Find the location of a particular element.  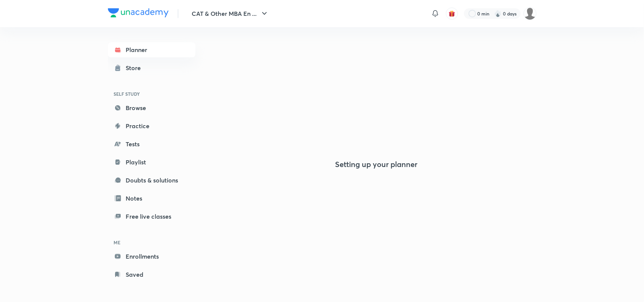

a: Planner is located at coordinates (152, 50).